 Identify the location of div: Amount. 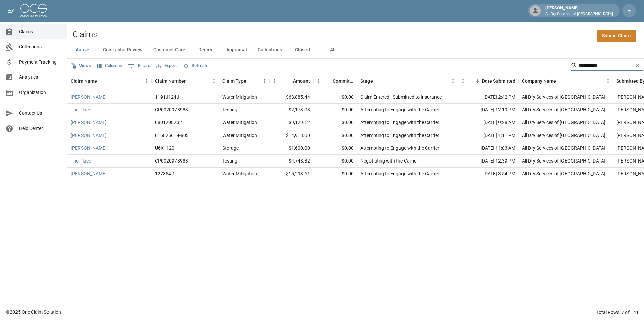
(302, 81).